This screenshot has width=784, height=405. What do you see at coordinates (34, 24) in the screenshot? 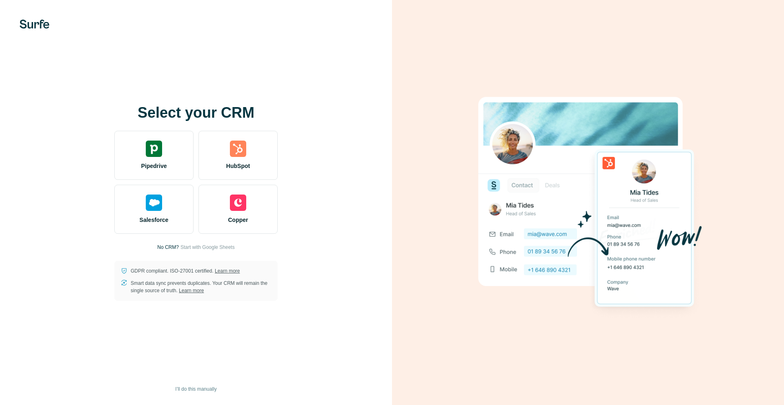
I see `img: Surfe's logo` at bounding box center [34, 24].